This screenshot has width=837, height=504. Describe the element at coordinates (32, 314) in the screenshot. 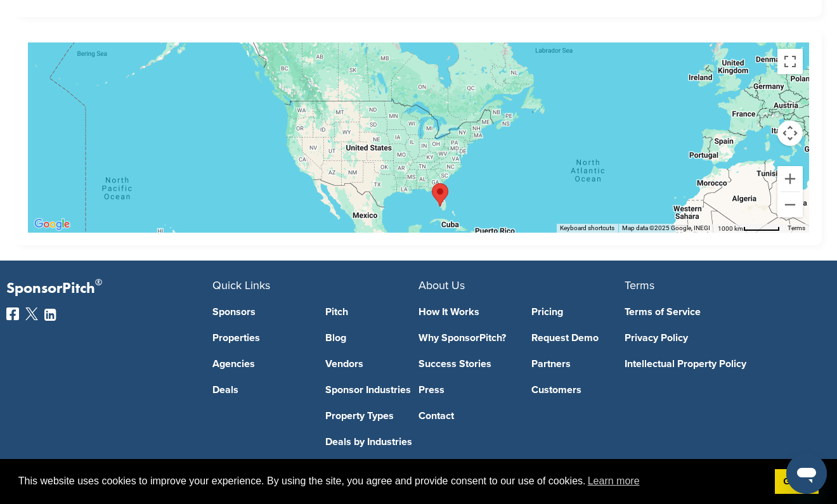

I see `img: Twitter` at that location.